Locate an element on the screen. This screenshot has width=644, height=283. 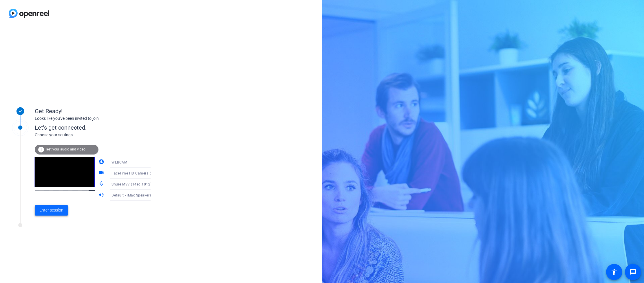
span: Default - iMac Speakers (Built-in) is located at coordinates (139, 195).